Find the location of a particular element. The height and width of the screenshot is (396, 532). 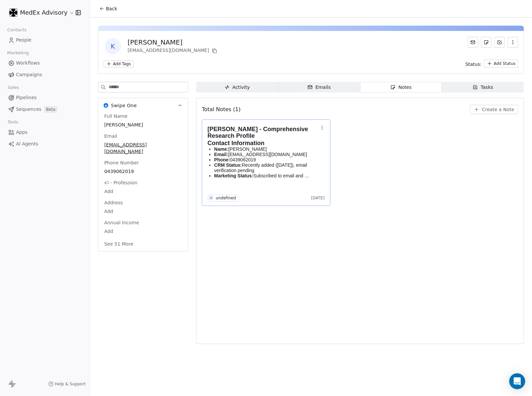

button: Back is located at coordinates (108, 8).